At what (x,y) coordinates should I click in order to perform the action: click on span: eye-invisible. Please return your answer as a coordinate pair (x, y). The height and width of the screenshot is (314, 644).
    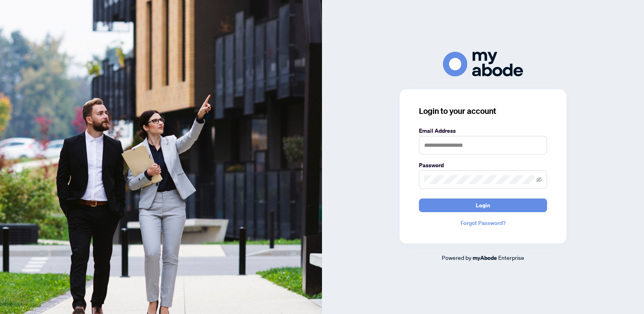
    Looking at the image, I should click on (539, 180).